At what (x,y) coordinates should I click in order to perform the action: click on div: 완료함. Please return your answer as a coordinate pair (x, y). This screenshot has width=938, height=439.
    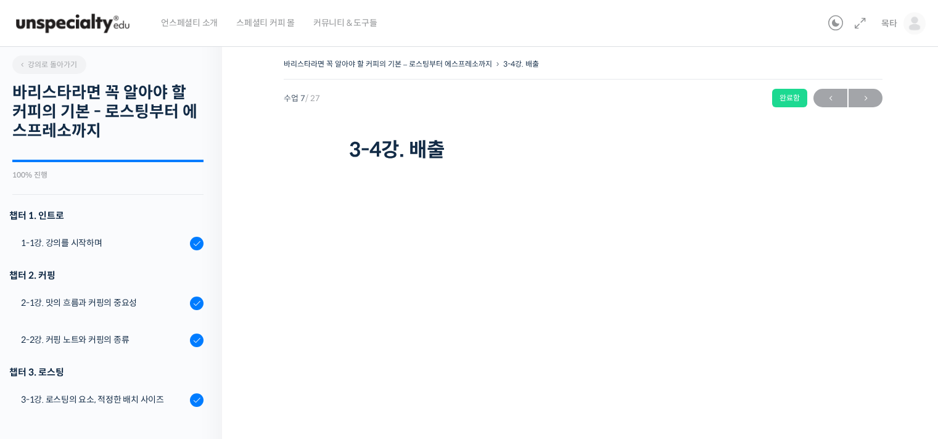
    Looking at the image, I should click on (789, 98).